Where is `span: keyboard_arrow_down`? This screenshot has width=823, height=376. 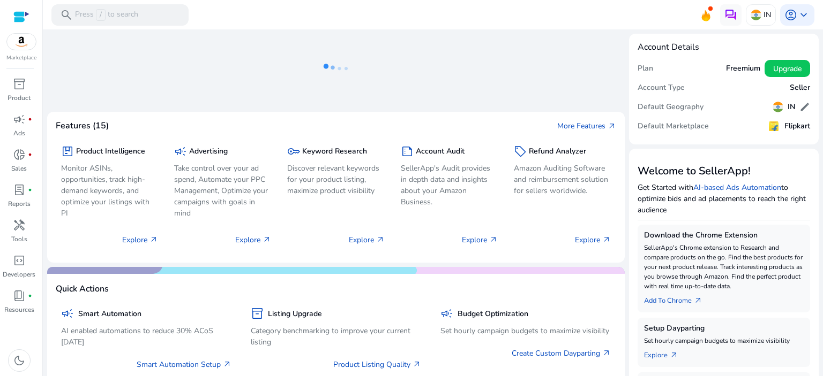 span: keyboard_arrow_down is located at coordinates (803, 15).